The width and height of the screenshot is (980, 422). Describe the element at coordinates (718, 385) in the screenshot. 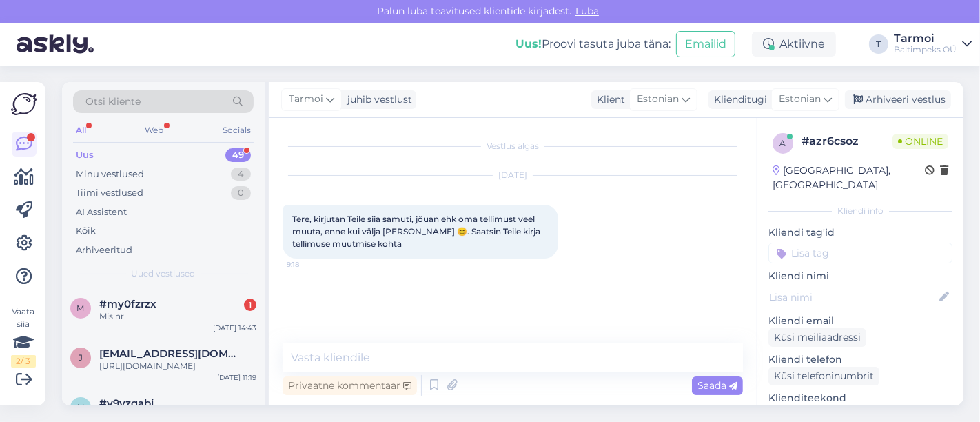

I see `span: Saada` at that location.